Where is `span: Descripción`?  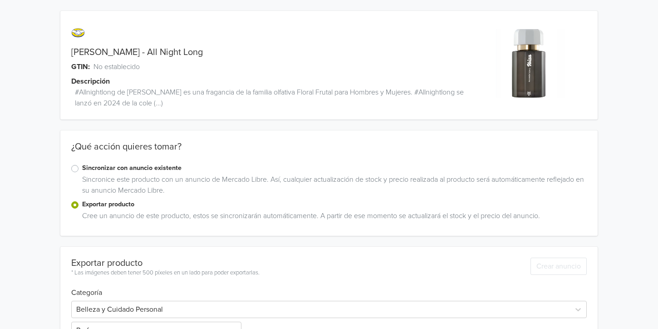
span: Descripción is located at coordinates (90, 81).